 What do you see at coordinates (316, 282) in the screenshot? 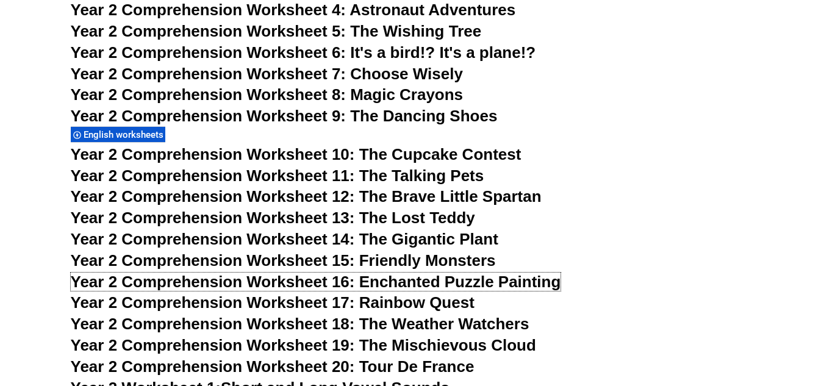
I see `span: Year 2 Comprehension Worksheet 16: Enchanted Puzzle Painting` at bounding box center [316, 282].